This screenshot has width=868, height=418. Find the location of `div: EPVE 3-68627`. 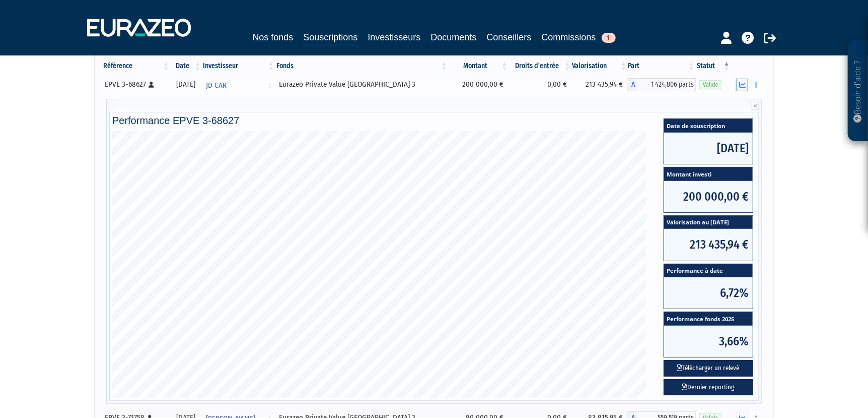

div: EPVE 3-68627 is located at coordinates (135, 84).